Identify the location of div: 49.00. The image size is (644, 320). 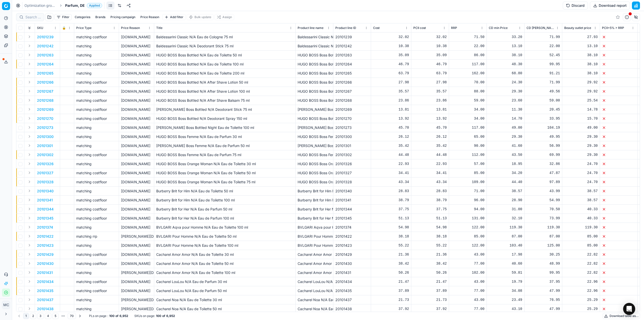
(505, 128).